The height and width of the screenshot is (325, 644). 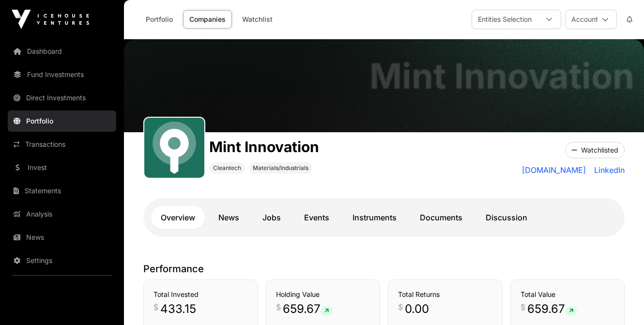 What do you see at coordinates (374, 217) in the screenshot?
I see `a: Instruments` at bounding box center [374, 217].